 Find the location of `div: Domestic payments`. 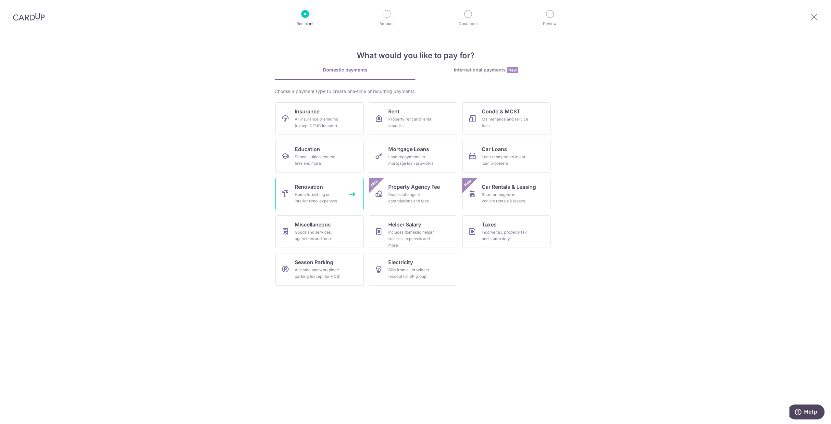

div: Domestic payments is located at coordinates (345, 70).